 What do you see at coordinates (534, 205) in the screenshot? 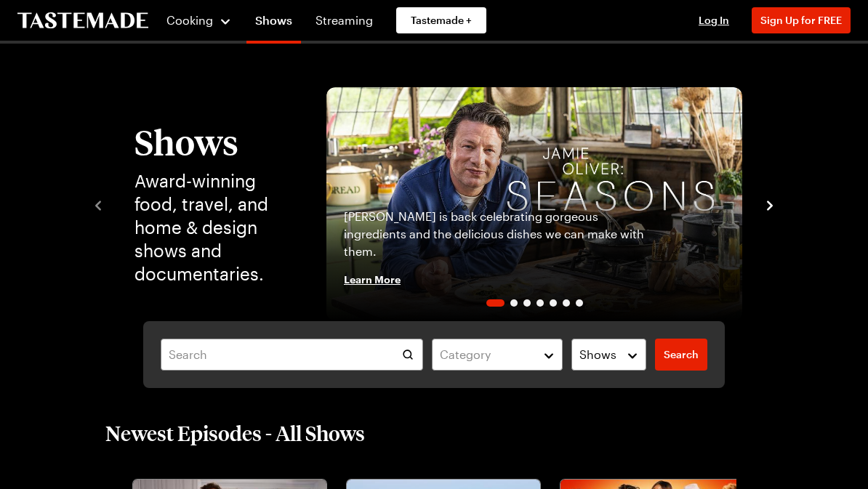
I see `div: 1 / 7` at bounding box center [534, 205].